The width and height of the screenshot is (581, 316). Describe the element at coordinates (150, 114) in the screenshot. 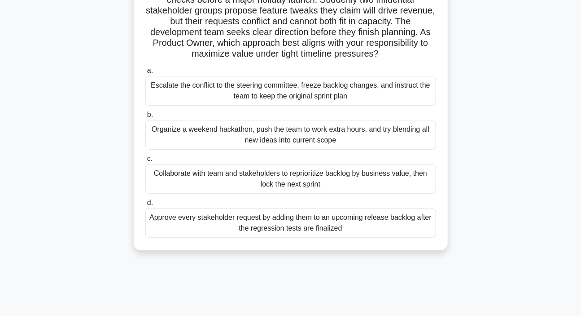

I see `span: b.` at that location.